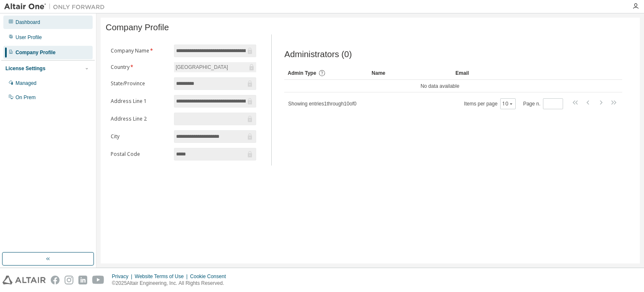 This screenshot has height=292, width=644. I want to click on div: User Profile, so click(29, 37).